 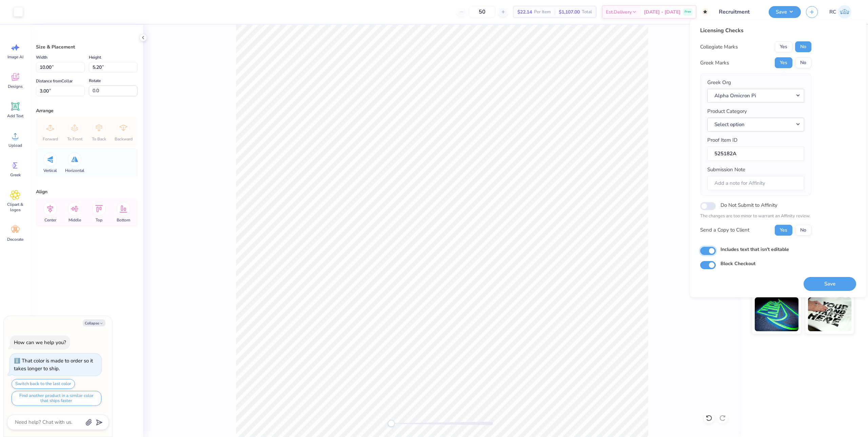 What do you see at coordinates (15, 146) in the screenshot?
I see `span: Upload` at bounding box center [15, 146].